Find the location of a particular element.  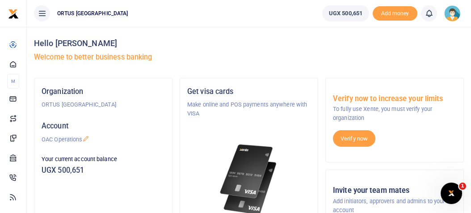

a: Verify now is located at coordinates (354, 138).